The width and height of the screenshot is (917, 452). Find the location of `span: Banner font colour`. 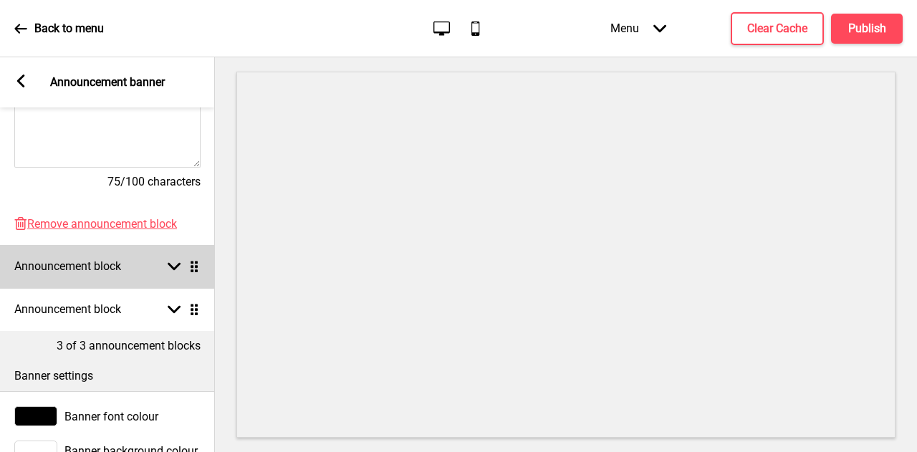

span: Banner font colour is located at coordinates (111, 416).